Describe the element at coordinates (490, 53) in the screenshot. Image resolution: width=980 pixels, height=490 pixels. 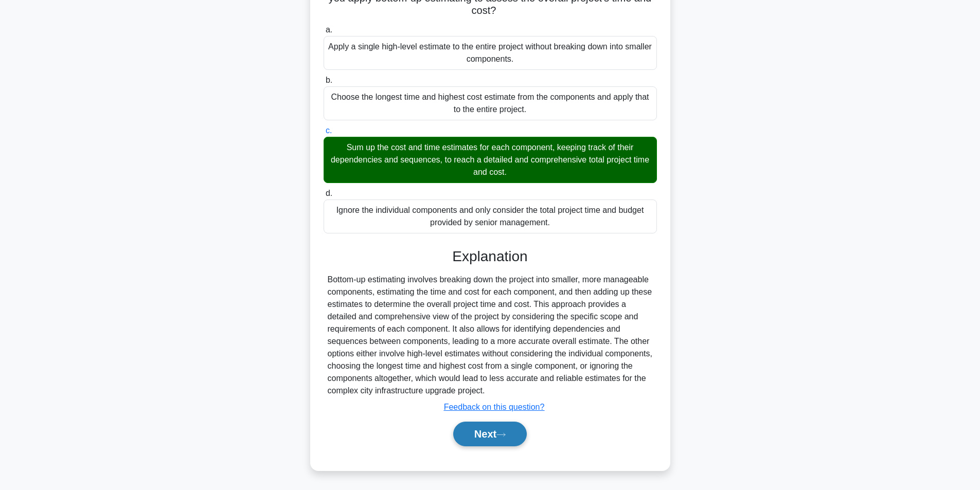
I see `div: Apply a single high-level estimate to the entire project without breaking down into smaller compo...` at that location.